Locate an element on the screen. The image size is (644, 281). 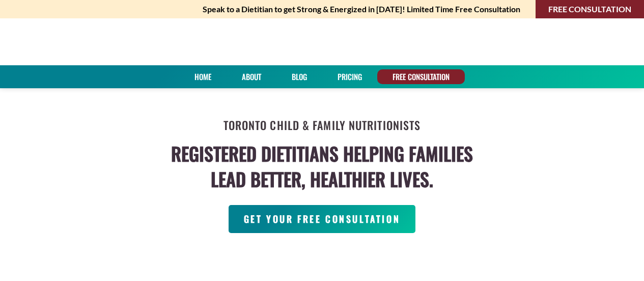
a: GET YOUR FREE CONSULTATION is located at coordinates (322, 219).